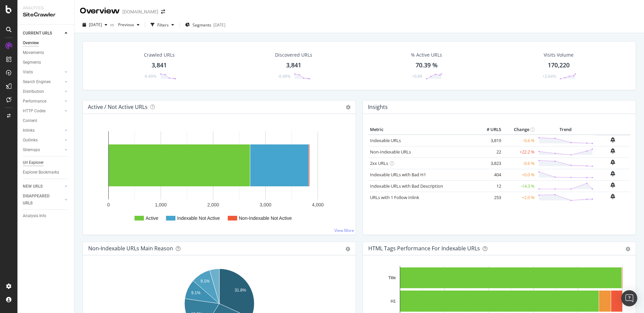 This screenshot has height=313, width=644. Describe the element at coordinates (42, 111) in the screenshot. I see `a: HTTP Codes` at that location.